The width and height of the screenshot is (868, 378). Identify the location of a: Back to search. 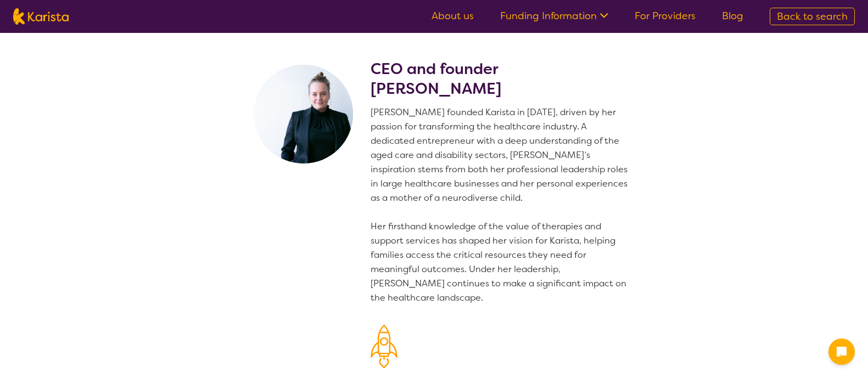
(812, 16).